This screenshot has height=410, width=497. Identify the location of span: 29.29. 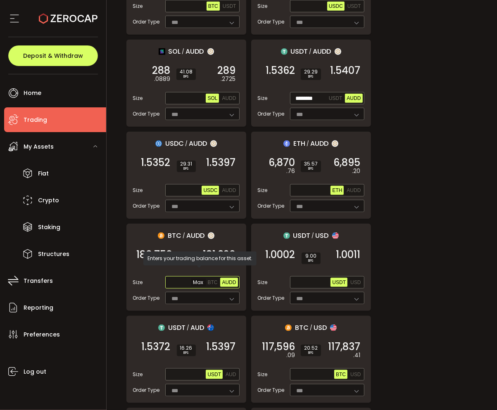
(310, 72).